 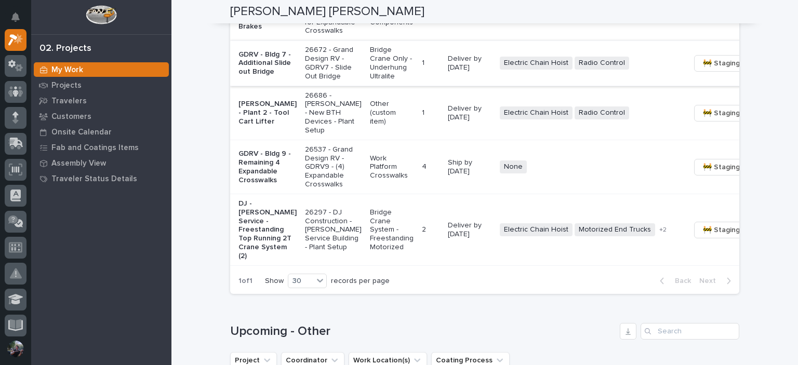 I want to click on p: Bridge Crane System - Freestanding Motorized, so click(x=392, y=230).